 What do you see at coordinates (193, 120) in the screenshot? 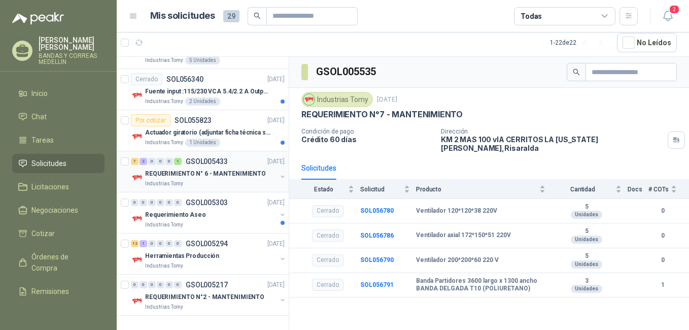
I see `p: SOL055823` at bounding box center [193, 120].